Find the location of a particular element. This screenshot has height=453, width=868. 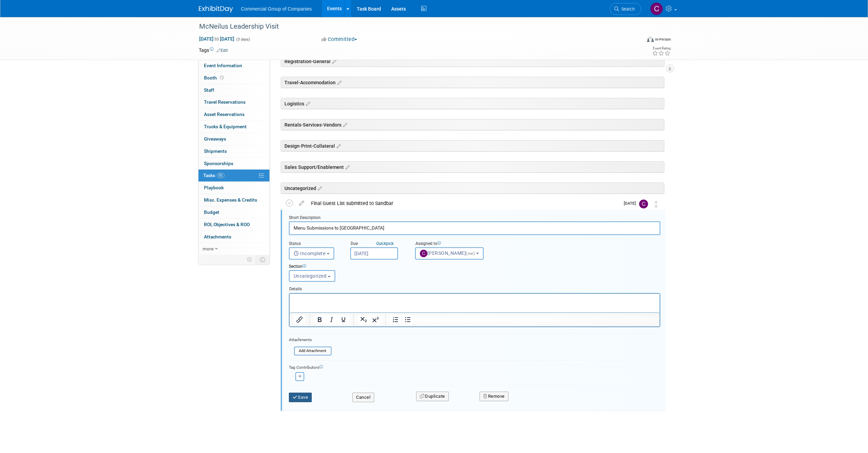

a: Trucks & Equipment is located at coordinates (234, 126).